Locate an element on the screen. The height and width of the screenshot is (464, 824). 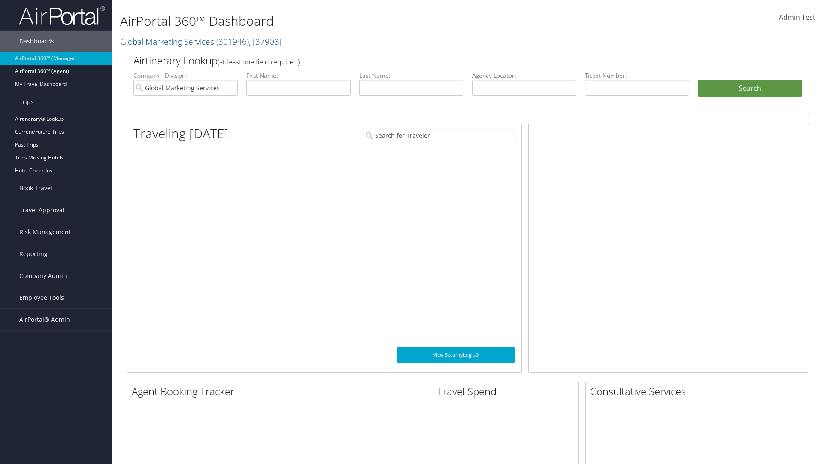
span: , [ 37903 ] is located at coordinates (265, 41).